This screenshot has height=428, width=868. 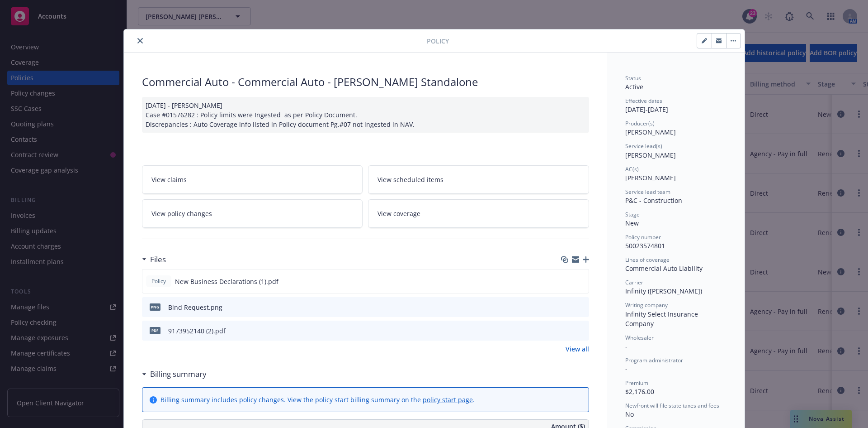 What do you see at coordinates (663, 318) in the screenshot?
I see `span: Infinity Select Insurance Company` at bounding box center [663, 318].